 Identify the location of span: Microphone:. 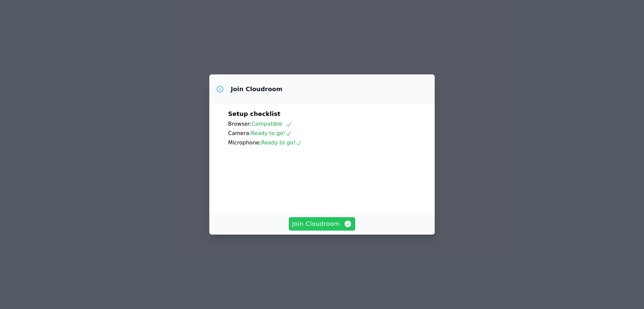
(245, 143).